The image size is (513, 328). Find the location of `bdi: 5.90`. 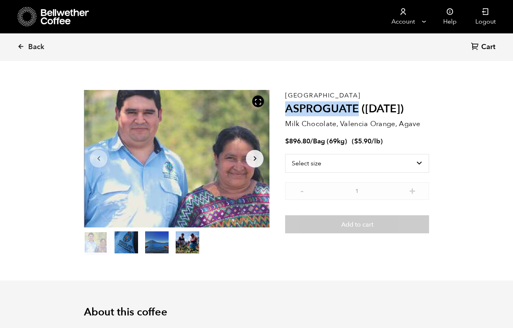

bdi: 5.90 is located at coordinates (363, 141).